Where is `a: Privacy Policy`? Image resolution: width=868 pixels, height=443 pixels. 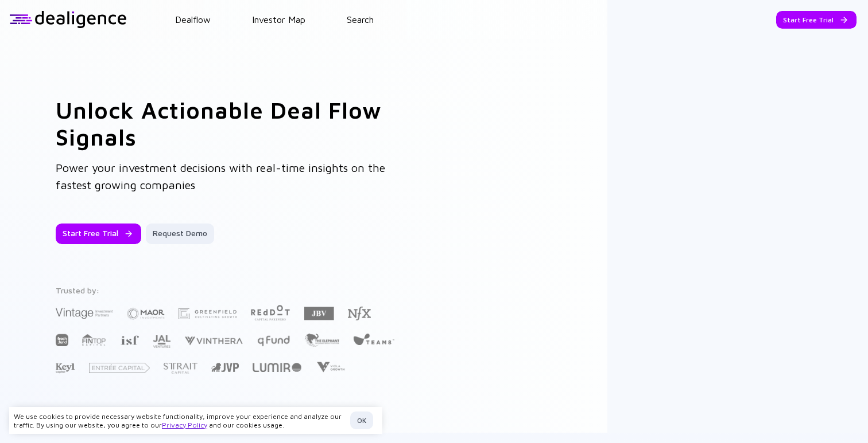
a: Privacy Policy is located at coordinates (185, 425).